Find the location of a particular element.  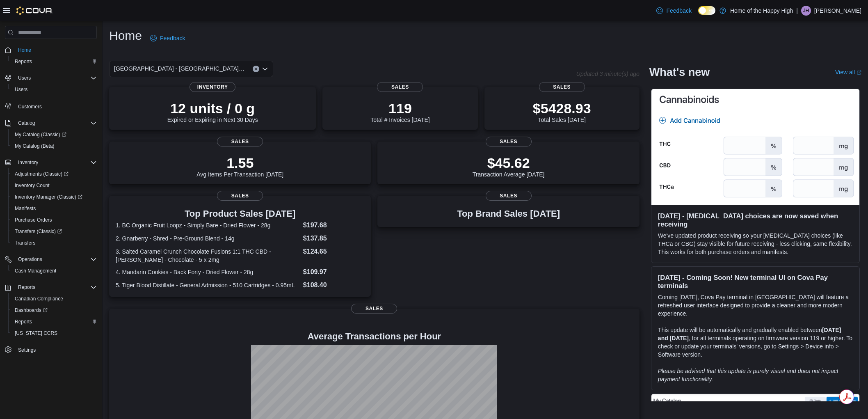

button: My Catalog (Beta) is located at coordinates (54, 146).